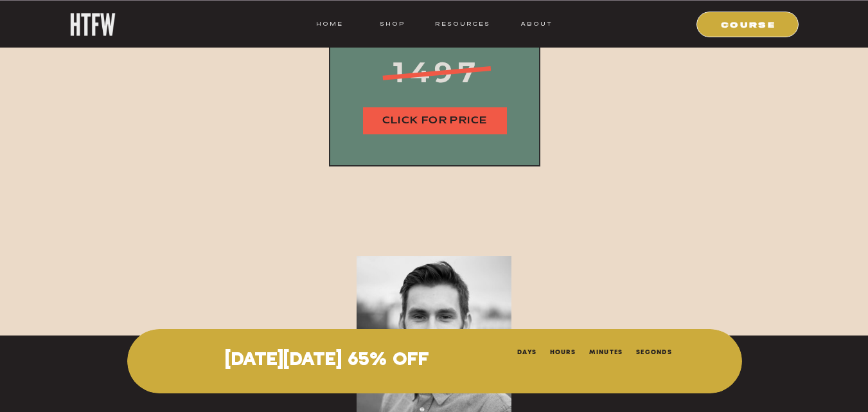  What do you see at coordinates (536, 24) in the screenshot?
I see `a: ABOUT` at bounding box center [536, 24].